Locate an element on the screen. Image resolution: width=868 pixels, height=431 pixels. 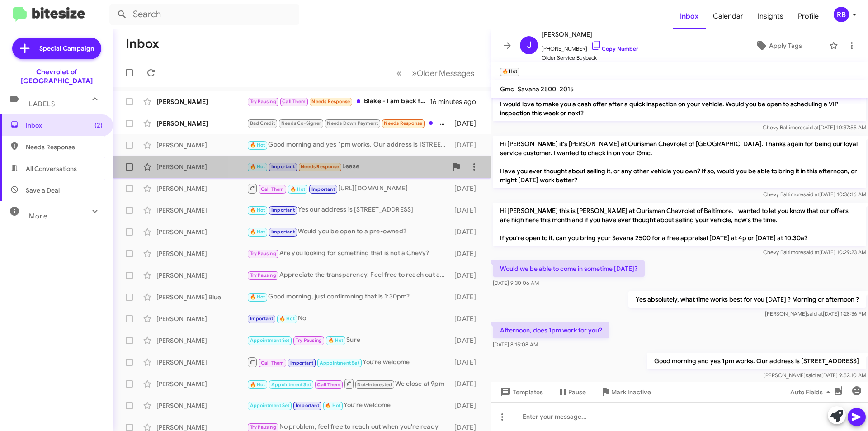
span: Mark Inactive is located at coordinates (631, 392).